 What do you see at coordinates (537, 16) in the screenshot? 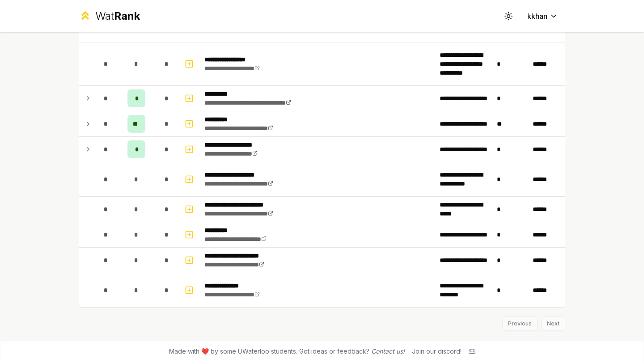
I see `span: kkhan` at bounding box center [537, 16].